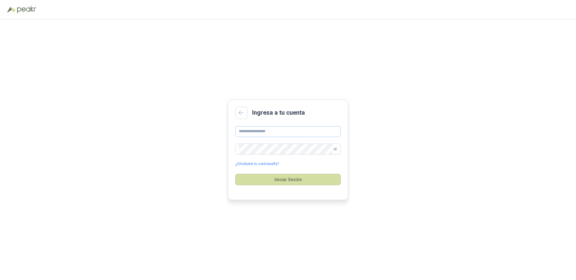  I want to click on img: Logo, so click(11, 10).